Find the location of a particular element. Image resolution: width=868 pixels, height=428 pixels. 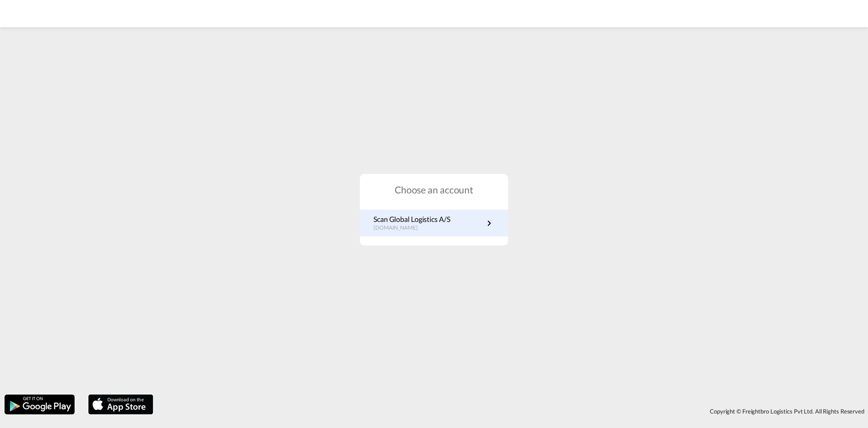

md-icon: icon-chevron-right is located at coordinates (489, 223).